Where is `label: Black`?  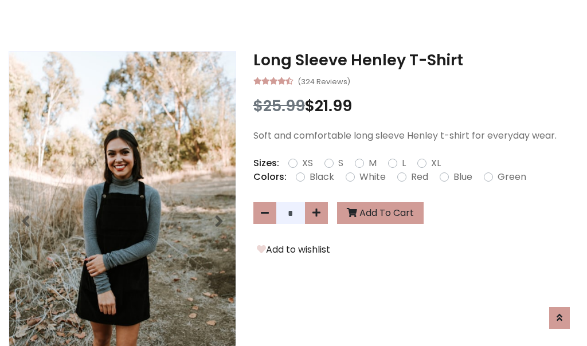 label: Black is located at coordinates (322, 177).